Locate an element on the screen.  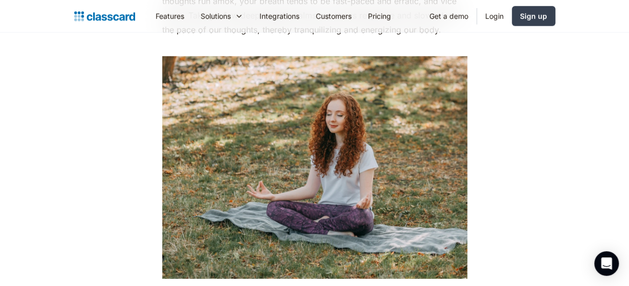
img: a person sitting on a blanket in the grass is located at coordinates (315, 167).